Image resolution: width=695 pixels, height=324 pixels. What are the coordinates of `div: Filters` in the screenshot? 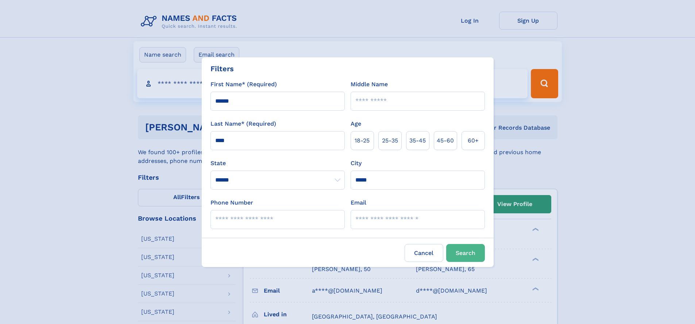 It's located at (222, 69).